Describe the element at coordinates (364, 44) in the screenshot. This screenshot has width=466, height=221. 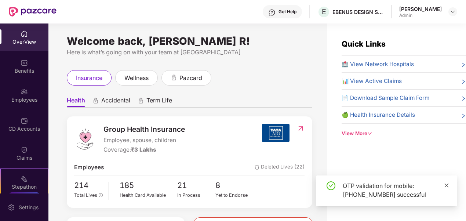
I see `span: Quick Links` at that location.